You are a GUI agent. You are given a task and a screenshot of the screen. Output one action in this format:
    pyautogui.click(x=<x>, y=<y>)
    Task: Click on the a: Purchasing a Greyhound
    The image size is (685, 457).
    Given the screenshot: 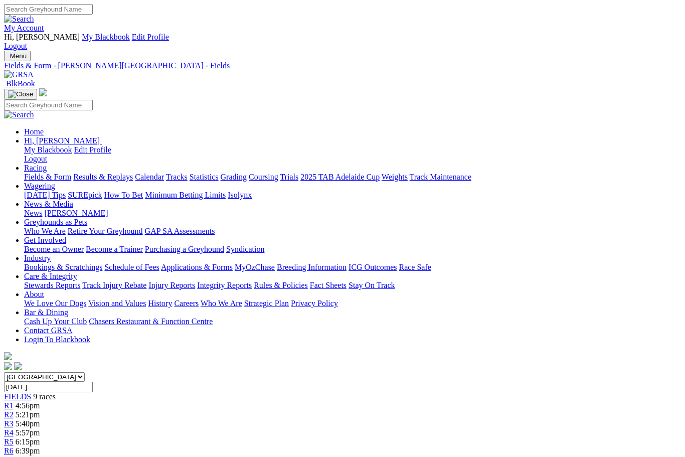 What is the action you would take?
    pyautogui.click(x=185, y=249)
    